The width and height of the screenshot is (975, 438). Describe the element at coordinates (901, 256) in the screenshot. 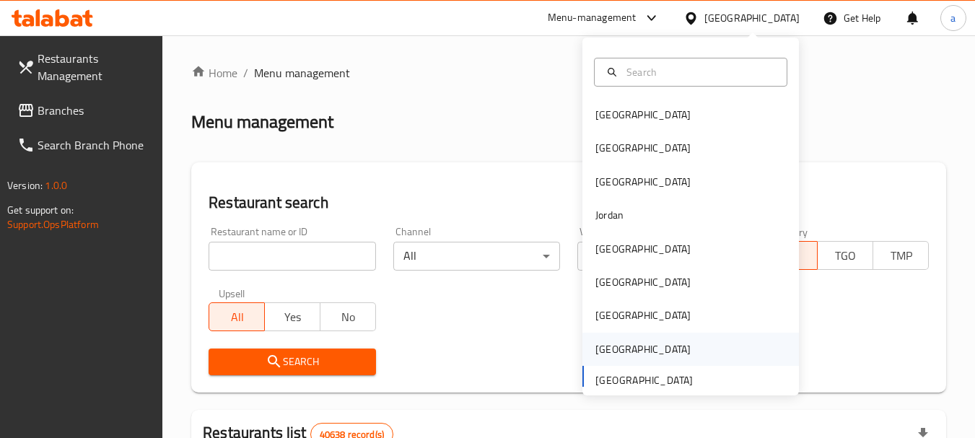

I see `button: TMP` at that location.